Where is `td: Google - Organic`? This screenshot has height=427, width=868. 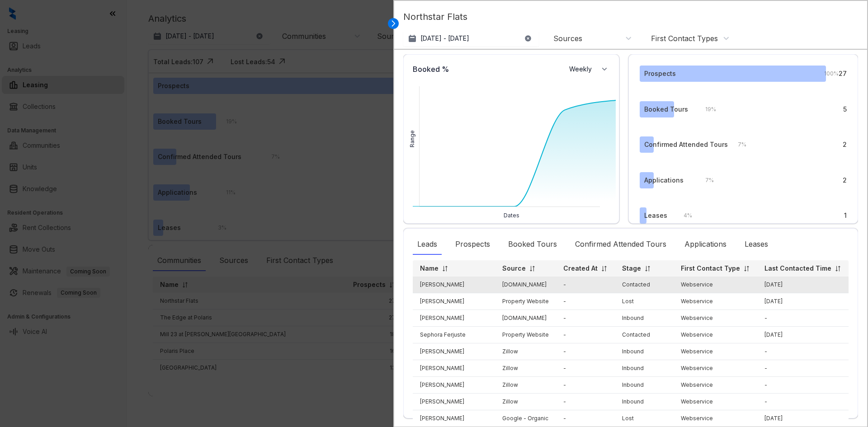
td: Google - Organic is located at coordinates (525, 418).